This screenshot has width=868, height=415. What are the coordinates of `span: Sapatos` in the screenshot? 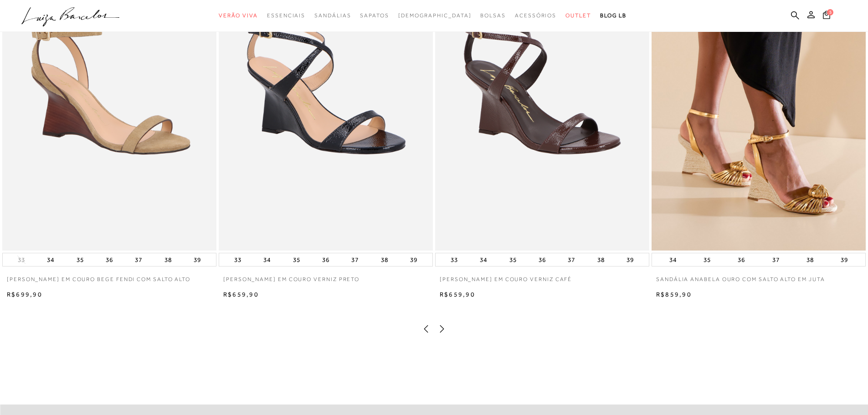 It's located at (374, 15).